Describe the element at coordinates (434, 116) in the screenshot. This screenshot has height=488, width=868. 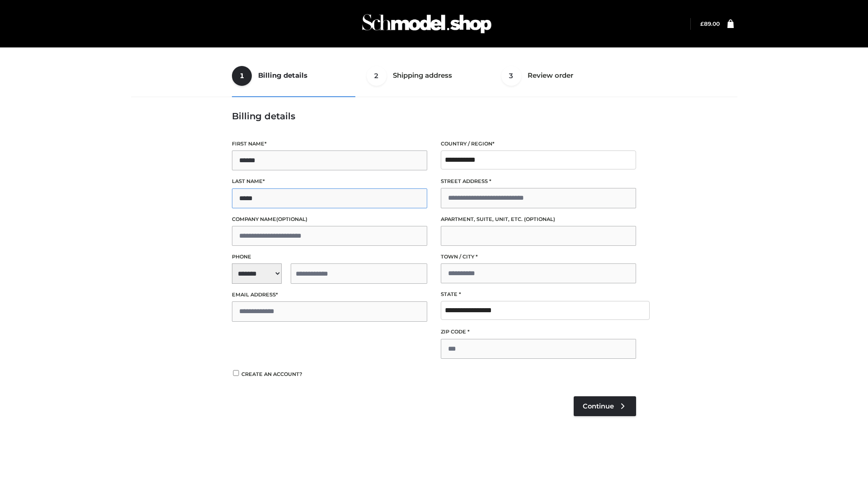
I see `h3: Billing details` at that location.